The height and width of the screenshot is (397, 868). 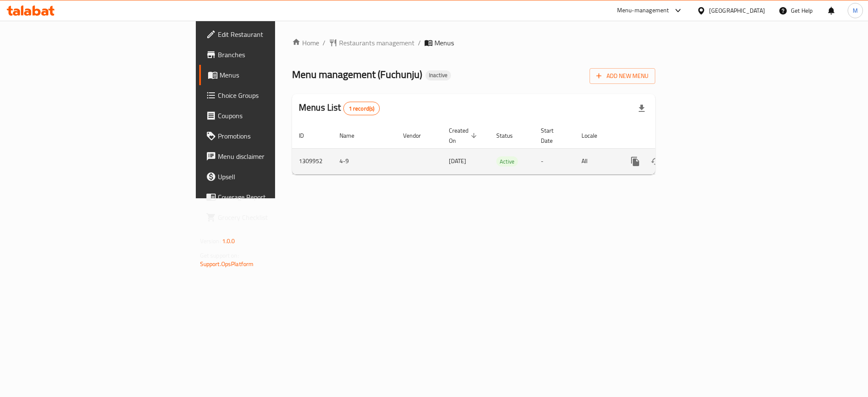 I want to click on span: ID, so click(x=307, y=136).